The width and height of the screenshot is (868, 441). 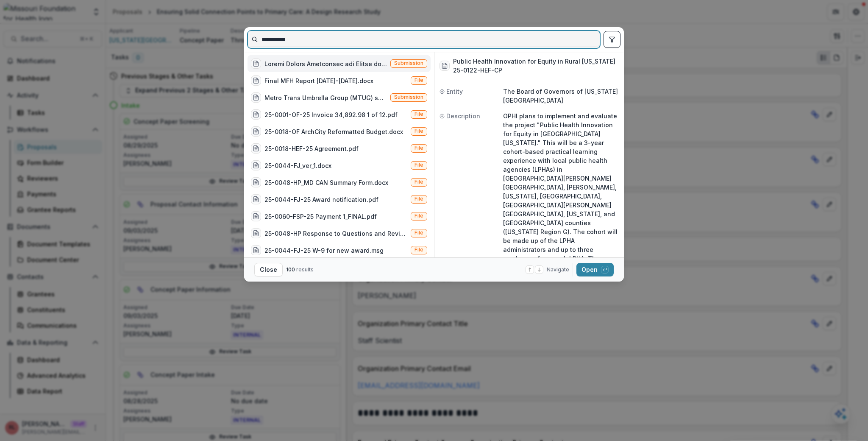 What do you see at coordinates (312, 148) in the screenshot?
I see `div: 25-0018-HEF-25 Agreement.pdf` at bounding box center [312, 148].